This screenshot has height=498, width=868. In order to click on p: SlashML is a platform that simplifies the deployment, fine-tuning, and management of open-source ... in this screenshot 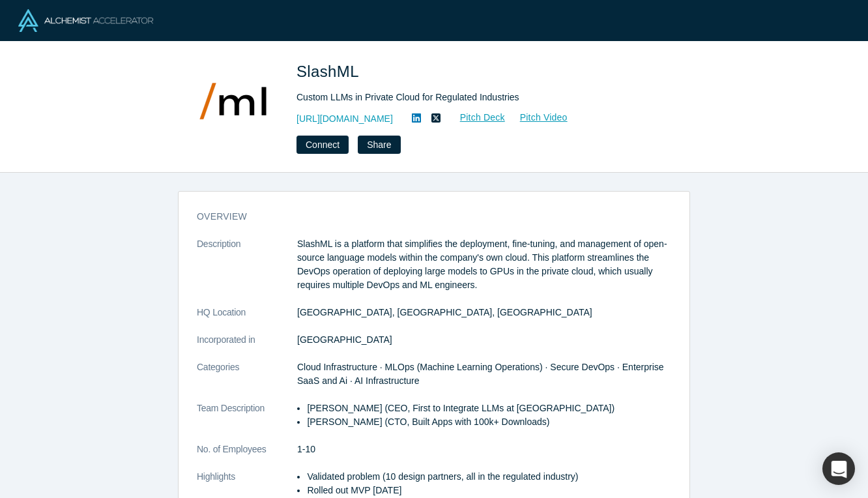, I will do `click(484, 265)`.